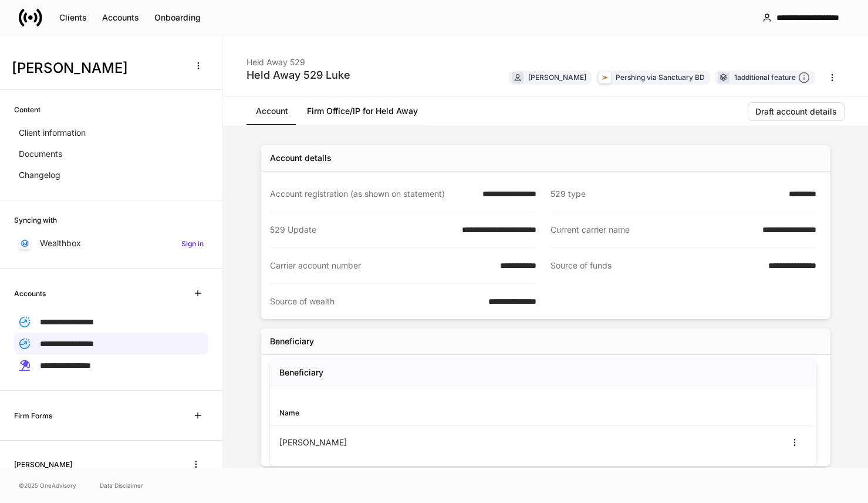 The width and height of the screenshot is (868, 503). What do you see at coordinates (111, 154) in the screenshot?
I see `a: Documents` at bounding box center [111, 154].